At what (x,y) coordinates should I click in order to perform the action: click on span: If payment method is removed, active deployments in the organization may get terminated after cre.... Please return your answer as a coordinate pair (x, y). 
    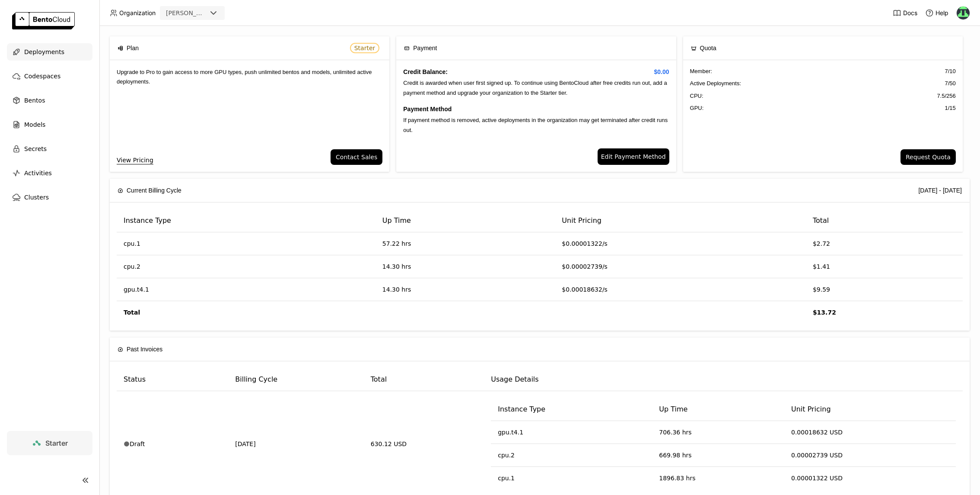
    Looking at the image, I should click on (535, 125).